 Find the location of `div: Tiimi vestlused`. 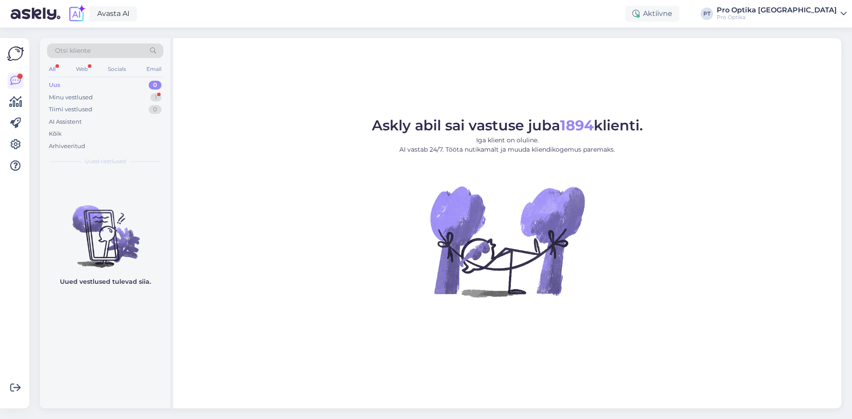

div: Tiimi vestlused is located at coordinates (71, 110).